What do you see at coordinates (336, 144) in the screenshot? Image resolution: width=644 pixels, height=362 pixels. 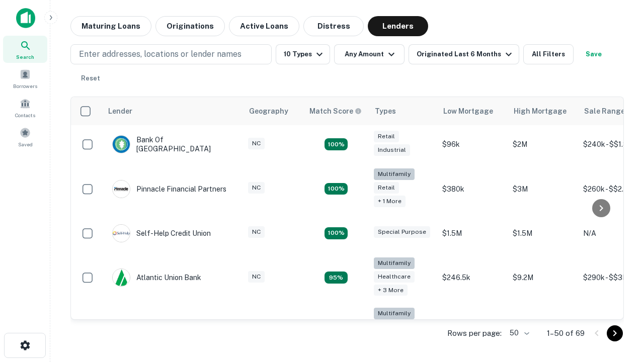 I see `div: Matching Properties: 16, hasApolloMatch: undefined` at bounding box center [336, 144].